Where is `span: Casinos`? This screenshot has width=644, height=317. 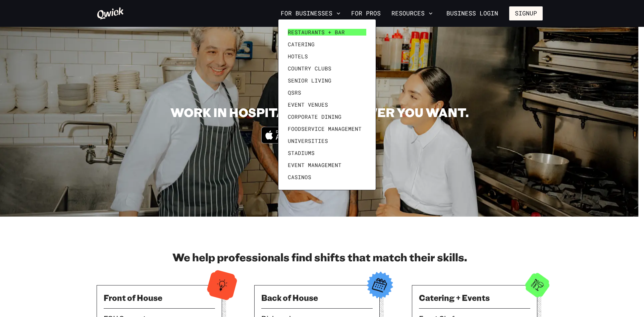 span: Casinos is located at coordinates (300, 177).